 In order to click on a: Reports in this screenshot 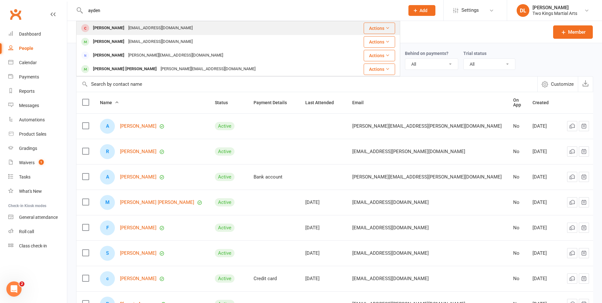, I will do `click(37, 91)`.